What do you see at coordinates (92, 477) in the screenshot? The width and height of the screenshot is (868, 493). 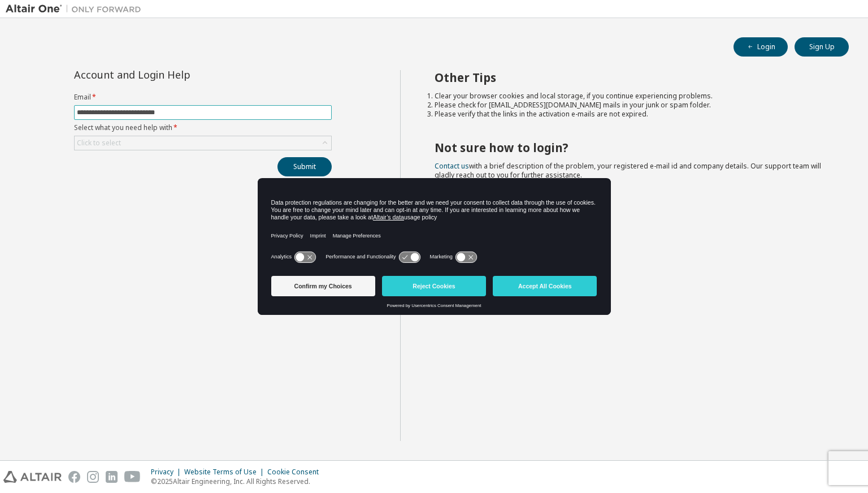 I see `img: instagram.svg` at bounding box center [92, 477].